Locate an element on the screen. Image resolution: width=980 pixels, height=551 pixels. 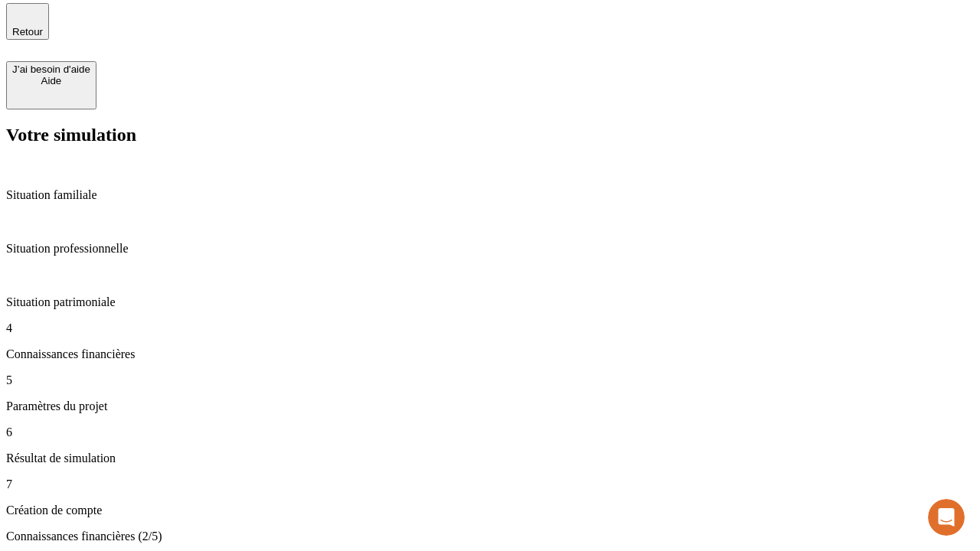
div: J’ai besoin d'aide is located at coordinates (51, 69).